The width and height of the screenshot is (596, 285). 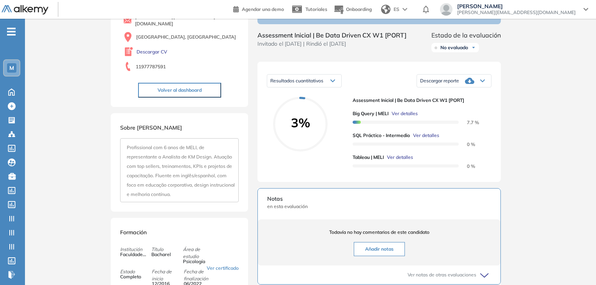 I want to click on span: Fecha de inicio, so click(x=167, y=275).